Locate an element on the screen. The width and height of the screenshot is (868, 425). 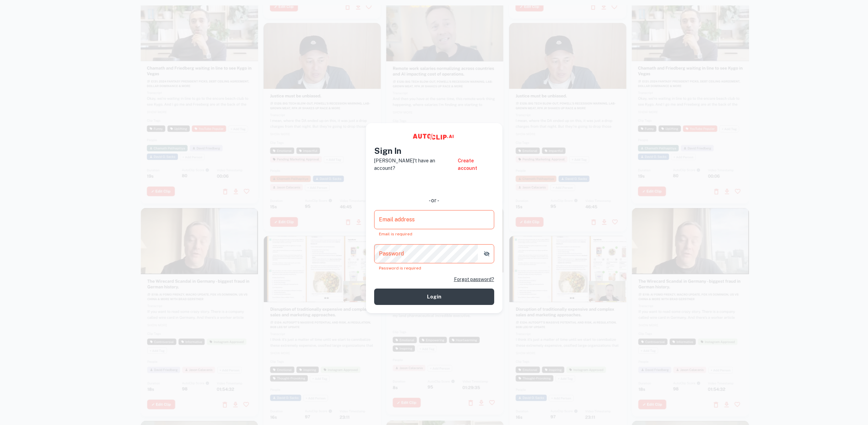
div: Password is required is located at coordinates (434, 268).